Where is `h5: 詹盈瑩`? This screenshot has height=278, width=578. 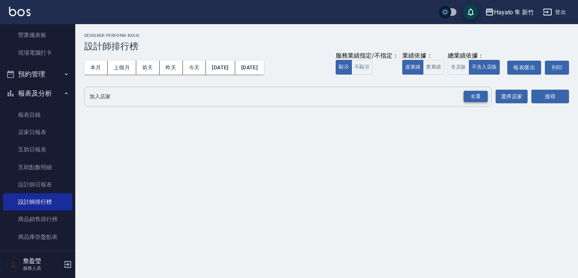 h5: 詹盈瑩 is located at coordinates (42, 261).